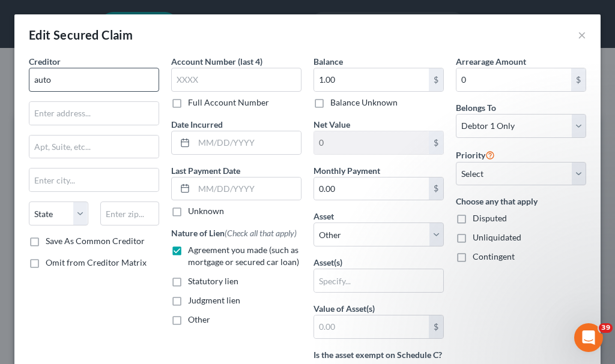 This screenshot has width=615, height=364. What do you see at coordinates (489, 218) in the screenshot?
I see `span: Disputed` at bounding box center [489, 218].